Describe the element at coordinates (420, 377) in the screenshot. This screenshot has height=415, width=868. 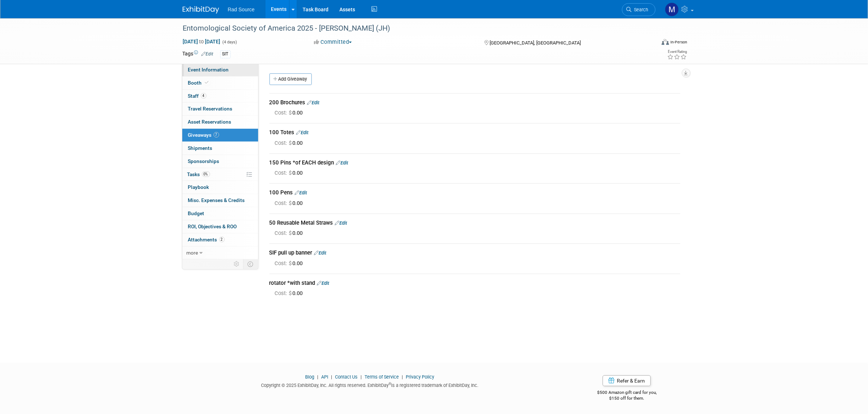
I see `a: Privacy Policy` at that location.